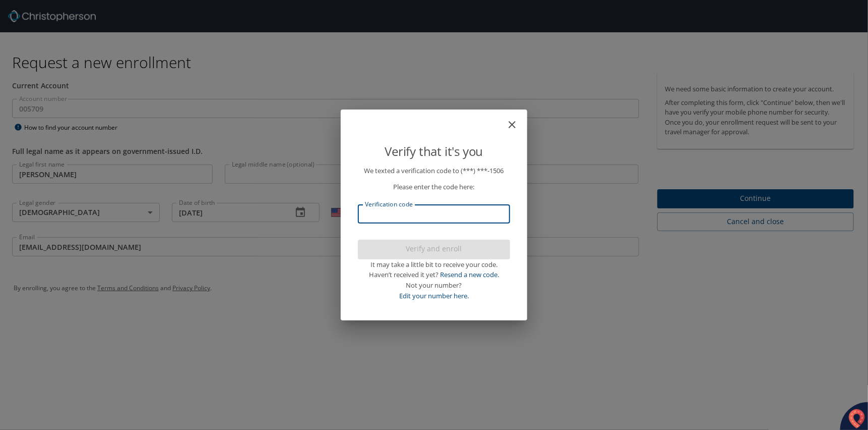  I want to click on button: close, so click(517, 119).